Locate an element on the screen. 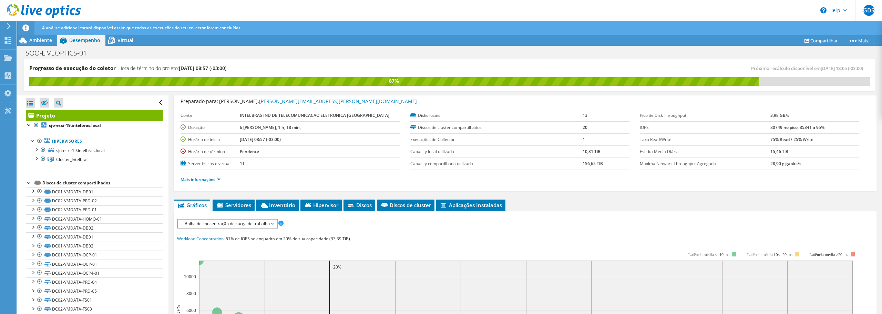  h4: Hora de término do projeto: is located at coordinates (172, 68).